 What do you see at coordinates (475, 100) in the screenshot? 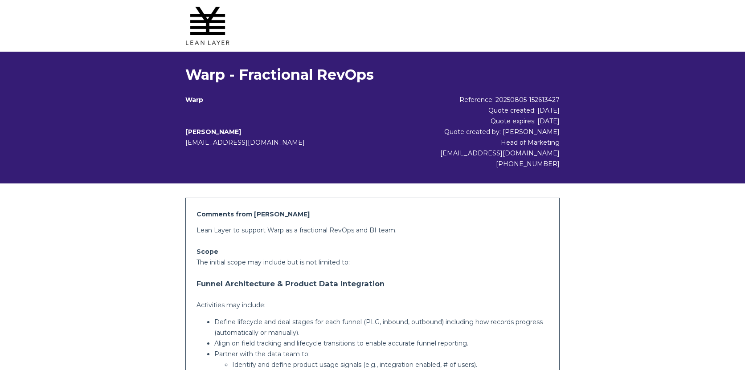
I see `div: Reference: 20250805-152613427` at bounding box center [475, 100].